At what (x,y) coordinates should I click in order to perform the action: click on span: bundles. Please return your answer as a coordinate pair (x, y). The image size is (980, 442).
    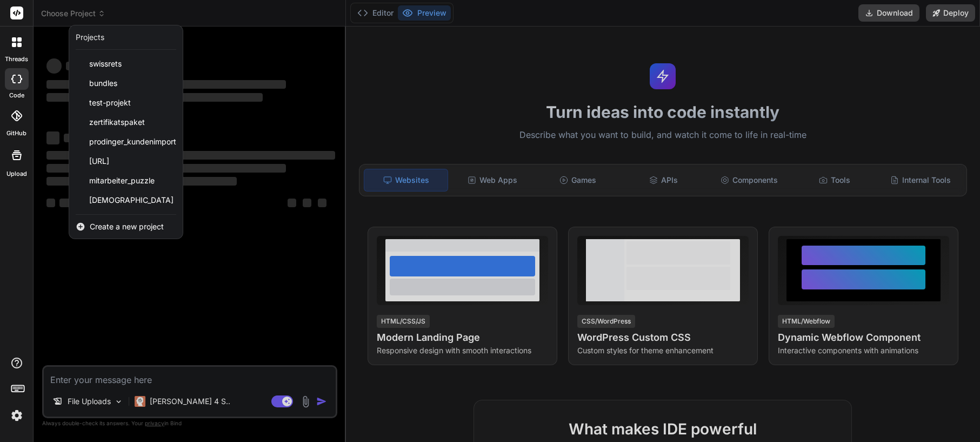
    Looking at the image, I should click on (103, 84).